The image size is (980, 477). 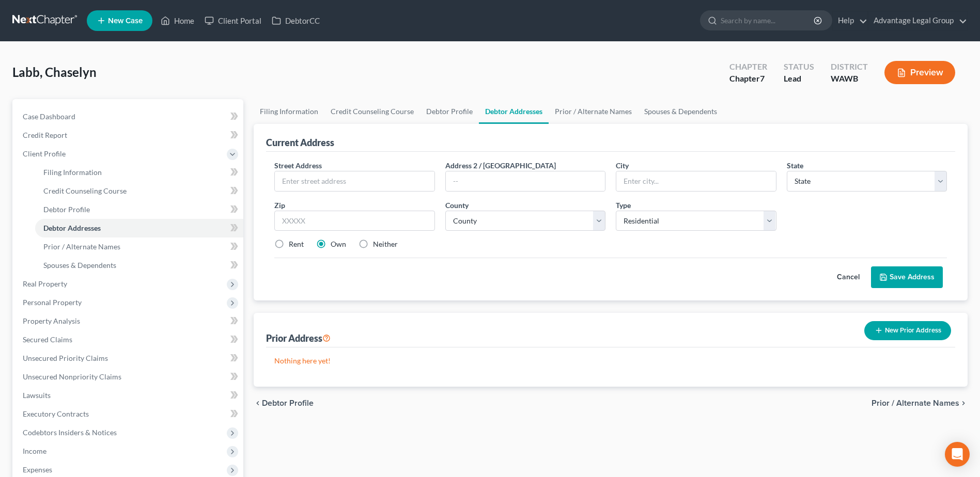 I want to click on a: Unsecured Nonpriority Claims, so click(x=129, y=377).